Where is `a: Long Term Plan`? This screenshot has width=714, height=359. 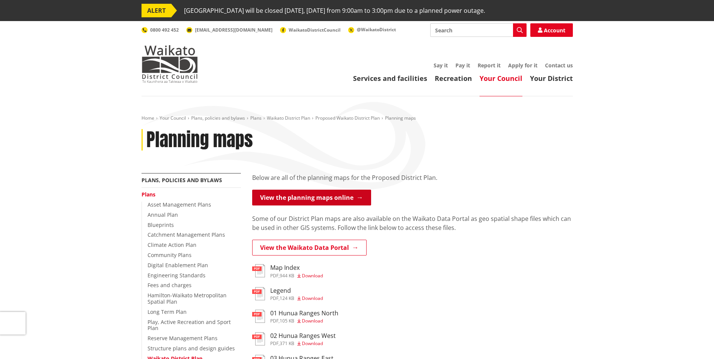 a: Long Term Plan is located at coordinates (167, 312).